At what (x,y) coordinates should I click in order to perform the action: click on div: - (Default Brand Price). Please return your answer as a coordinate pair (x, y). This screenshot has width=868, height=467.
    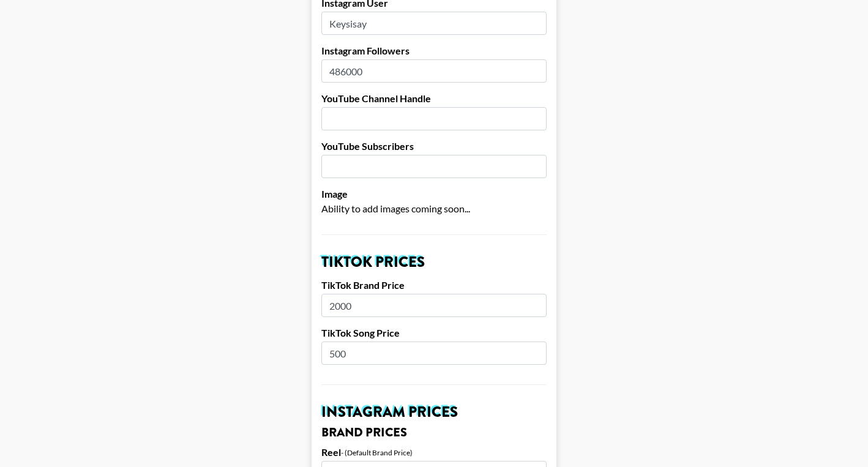
    Looking at the image, I should click on (377, 453).